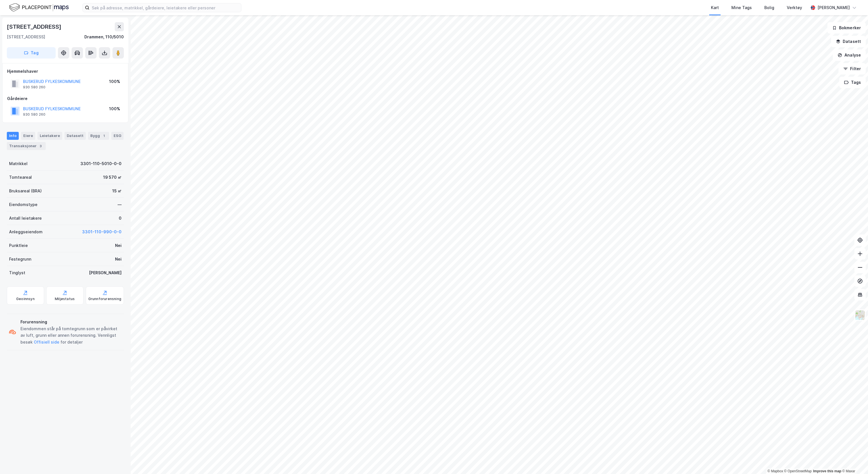 This screenshot has height=474, width=868. I want to click on button: Analyse, so click(849, 55).